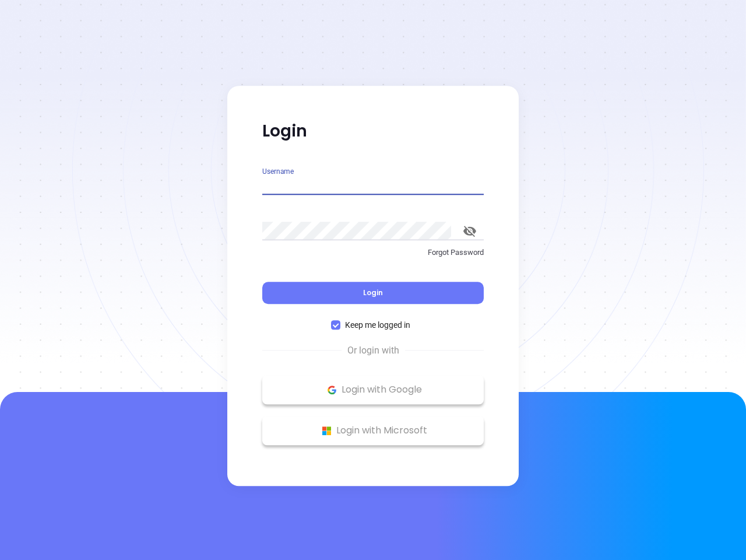  Describe the element at coordinates (373, 389) in the screenshot. I see `button: Google Logo Login with Google` at that location.